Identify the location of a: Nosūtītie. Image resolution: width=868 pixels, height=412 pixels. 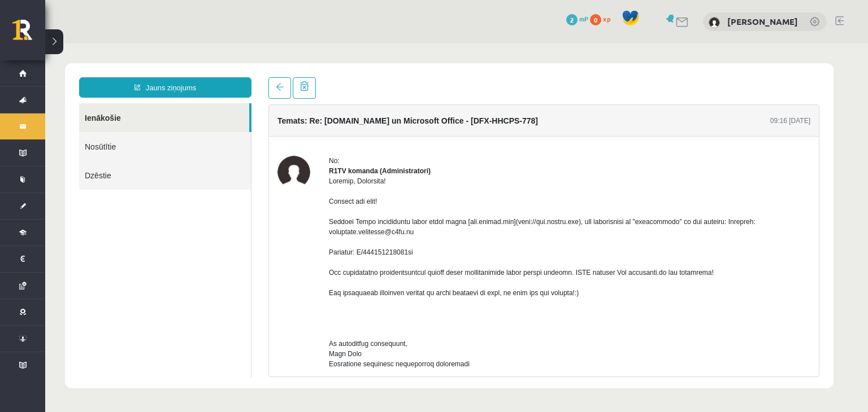
(119, 103).